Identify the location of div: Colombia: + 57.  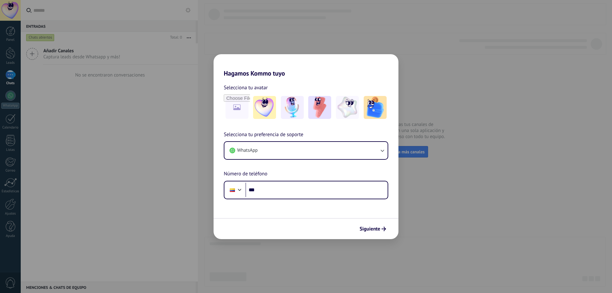
(232, 190).